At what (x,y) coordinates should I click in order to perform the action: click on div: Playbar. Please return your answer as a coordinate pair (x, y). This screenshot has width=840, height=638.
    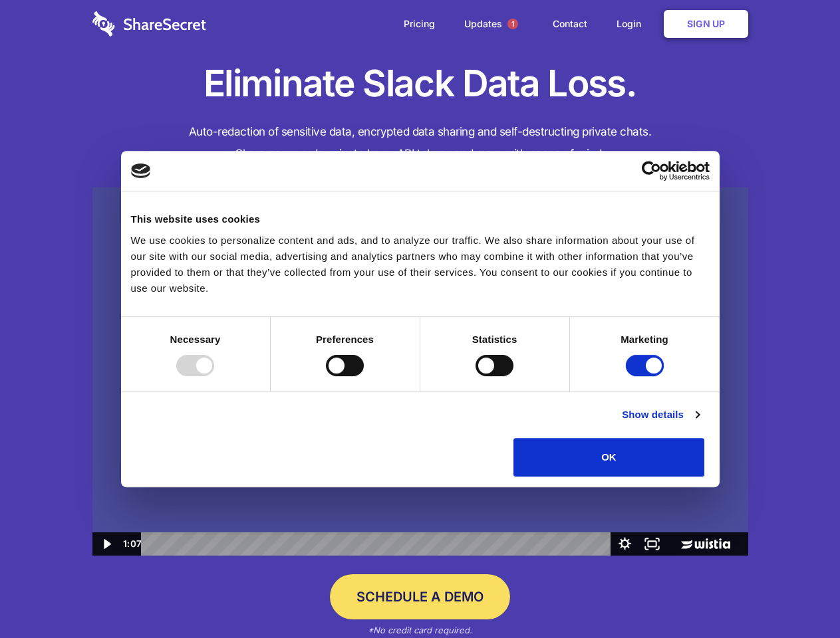
    Looking at the image, I should click on (378, 544).